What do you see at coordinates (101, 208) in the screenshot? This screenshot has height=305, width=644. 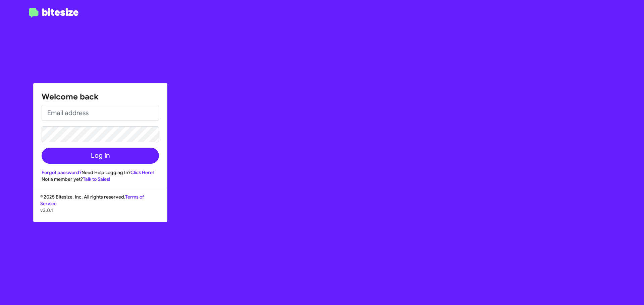 I see `div: © 2025 Bitesize, Inc. All rights reserved.` at bounding box center [101, 208].